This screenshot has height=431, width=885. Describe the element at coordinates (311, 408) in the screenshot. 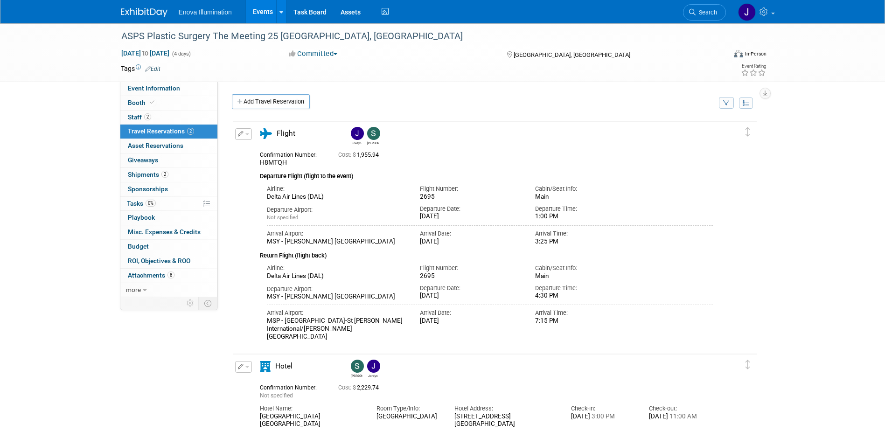

I see `div: Hotel Name:` at that location.